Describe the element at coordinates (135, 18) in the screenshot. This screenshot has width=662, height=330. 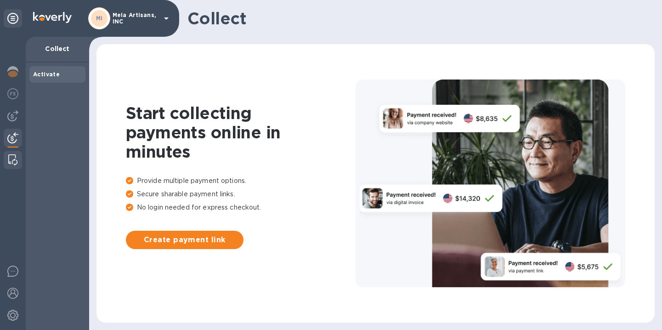
I see `p: Mela Artisans, INC` at that location.